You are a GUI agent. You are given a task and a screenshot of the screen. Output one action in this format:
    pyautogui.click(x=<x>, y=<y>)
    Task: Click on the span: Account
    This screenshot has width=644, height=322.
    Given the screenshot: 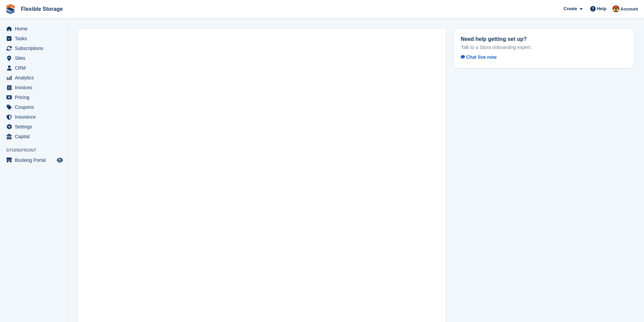 What is the action you would take?
    pyautogui.click(x=629, y=9)
    